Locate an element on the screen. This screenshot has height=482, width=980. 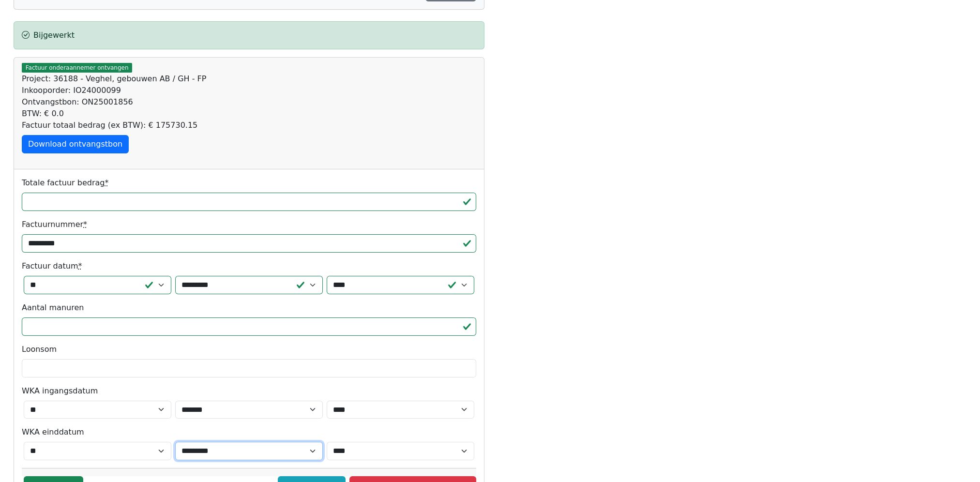
div: Project: 36188 - Veghel, gebouwen AB / GH - FP is located at coordinates (248, 79).